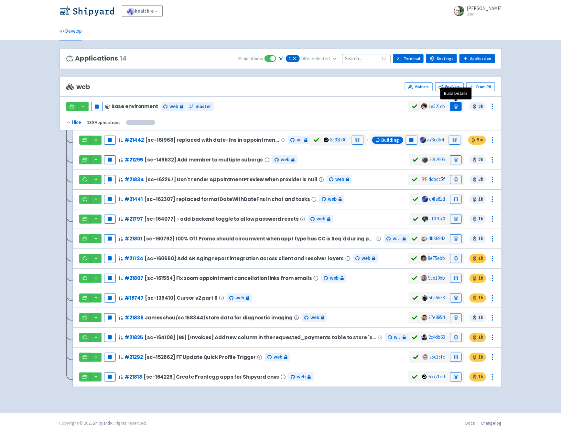 The height and width of the screenshot is (433, 561). I want to click on a: db36942, so click(437, 238).